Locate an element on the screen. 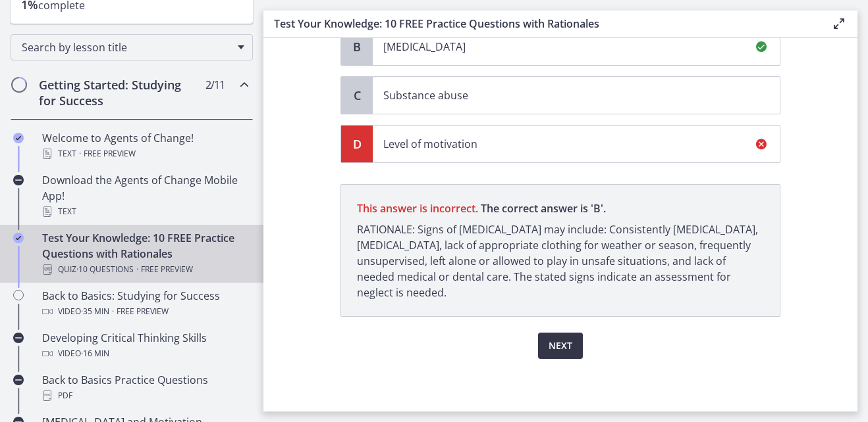  span: · 10 Questions is located at coordinates (104, 270).